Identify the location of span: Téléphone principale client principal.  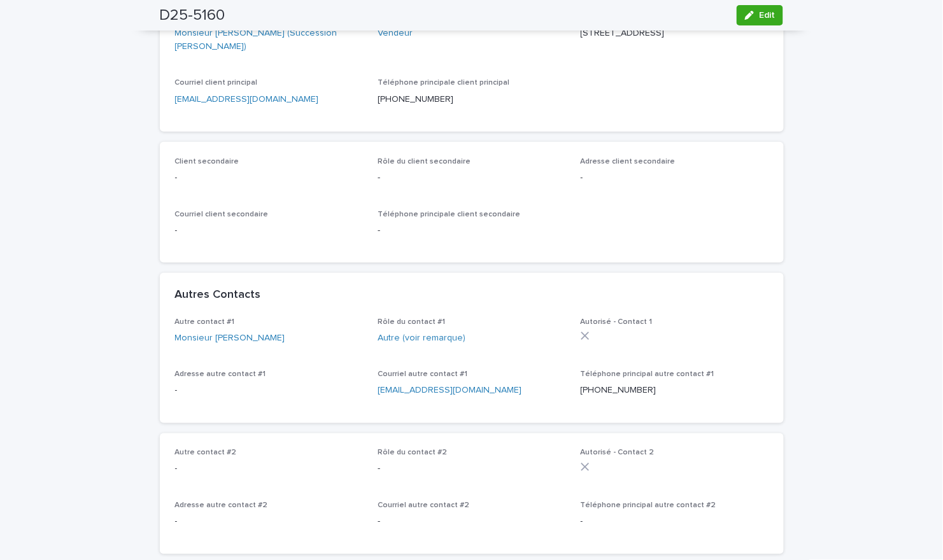
(443, 82).